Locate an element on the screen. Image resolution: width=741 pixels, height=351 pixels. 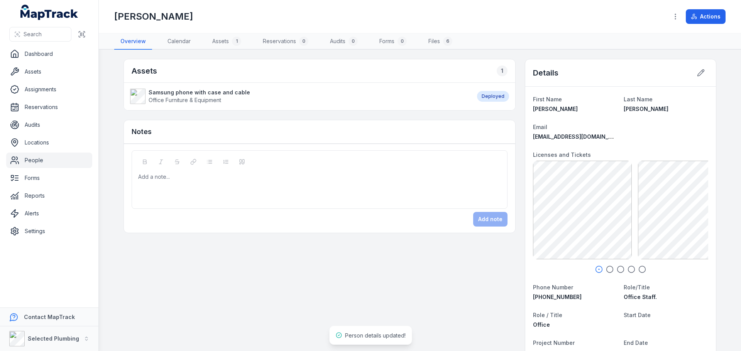
a: Dashboard is located at coordinates (49, 54).